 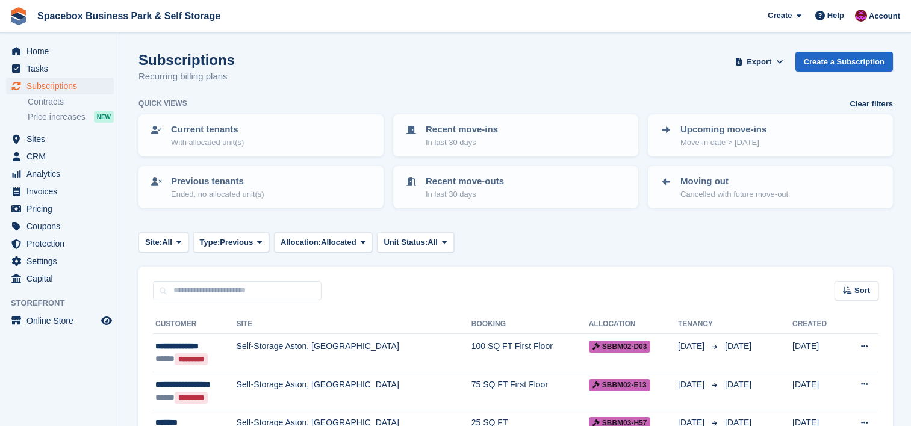 I want to click on th: Allocation, so click(x=633, y=324).